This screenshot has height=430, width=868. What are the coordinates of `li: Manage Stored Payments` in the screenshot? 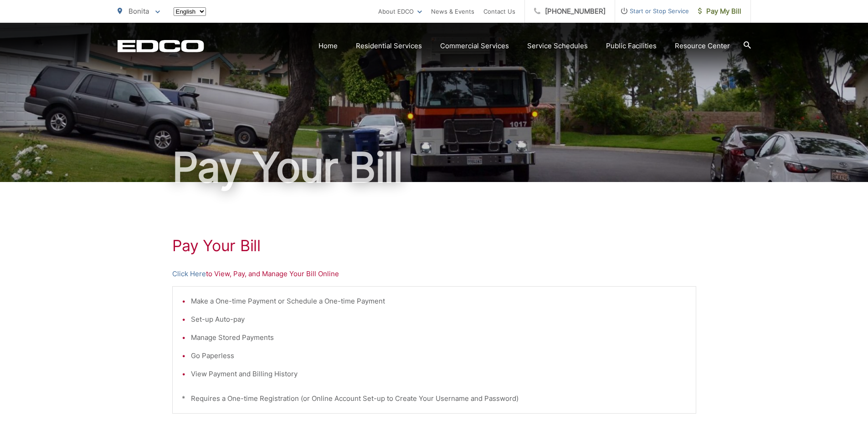 It's located at (438, 338).